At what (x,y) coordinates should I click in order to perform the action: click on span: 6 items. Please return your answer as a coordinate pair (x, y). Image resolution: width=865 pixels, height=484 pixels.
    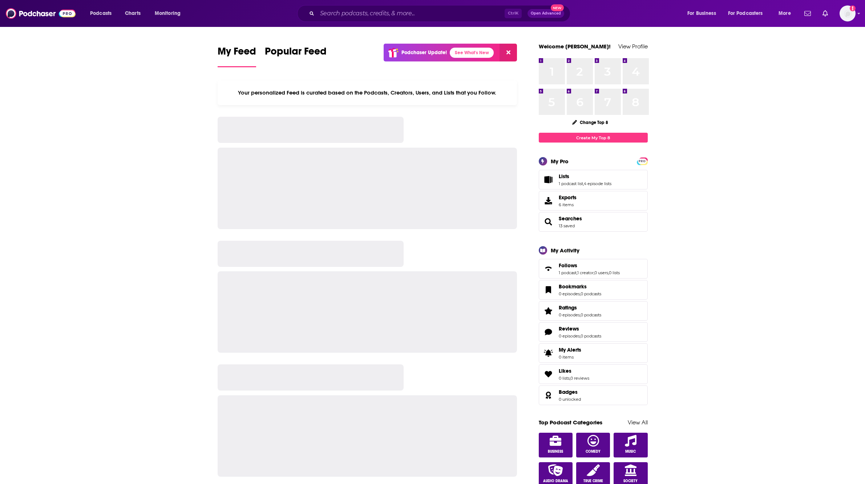
    Looking at the image, I should click on (568, 205).